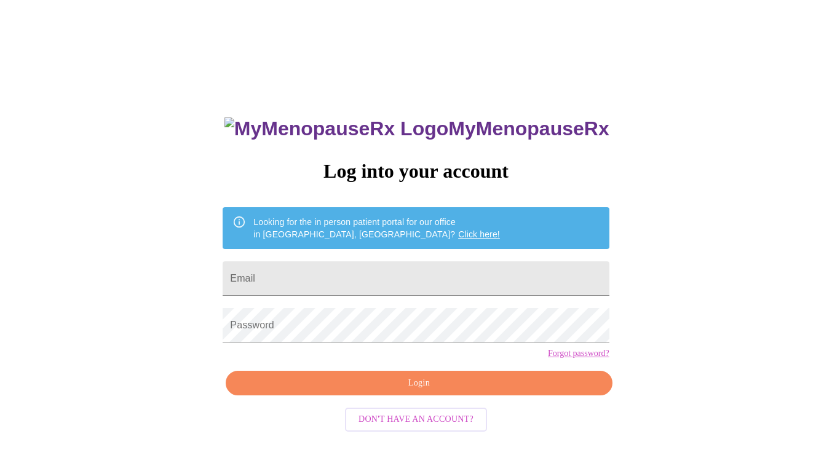 This screenshot has height=463, width=832. What do you see at coordinates (419, 383) in the screenshot?
I see `button: Login` at bounding box center [419, 383].